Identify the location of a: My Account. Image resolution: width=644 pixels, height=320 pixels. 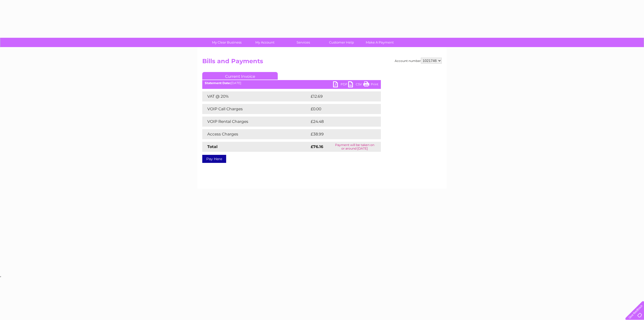
(265, 42).